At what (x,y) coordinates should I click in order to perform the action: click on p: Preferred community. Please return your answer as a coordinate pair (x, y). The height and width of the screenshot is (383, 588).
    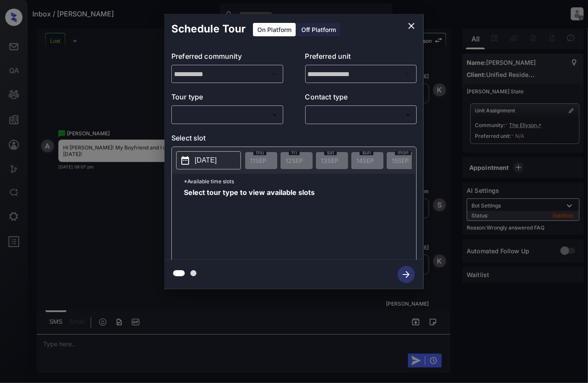
    Looking at the image, I should click on (227, 58).